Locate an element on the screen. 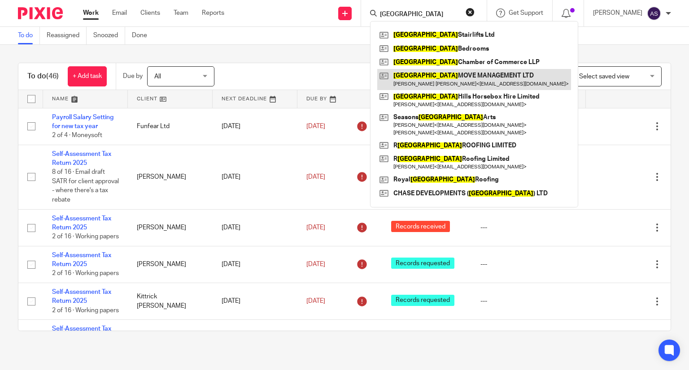  td: The Reigate Pop Up is located at coordinates (170, 338).